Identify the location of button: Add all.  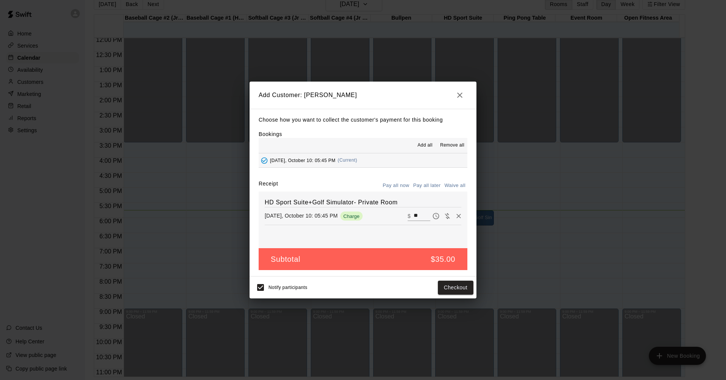
(425, 145).